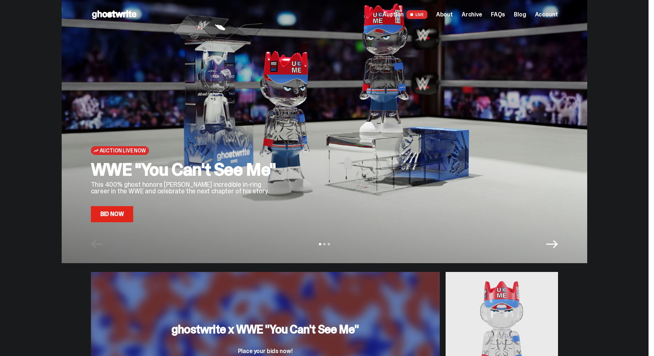 The height and width of the screenshot is (356, 654). I want to click on a: About, so click(445, 15).